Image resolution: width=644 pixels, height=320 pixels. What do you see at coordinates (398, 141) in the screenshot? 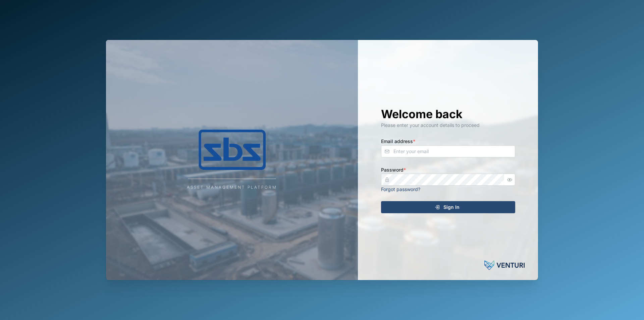
I see `label: Email address` at bounding box center [398, 141].